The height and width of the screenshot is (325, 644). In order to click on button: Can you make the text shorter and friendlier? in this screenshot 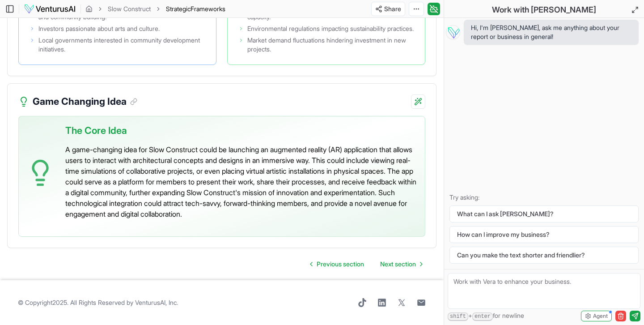, I will do `click(544, 255)`.